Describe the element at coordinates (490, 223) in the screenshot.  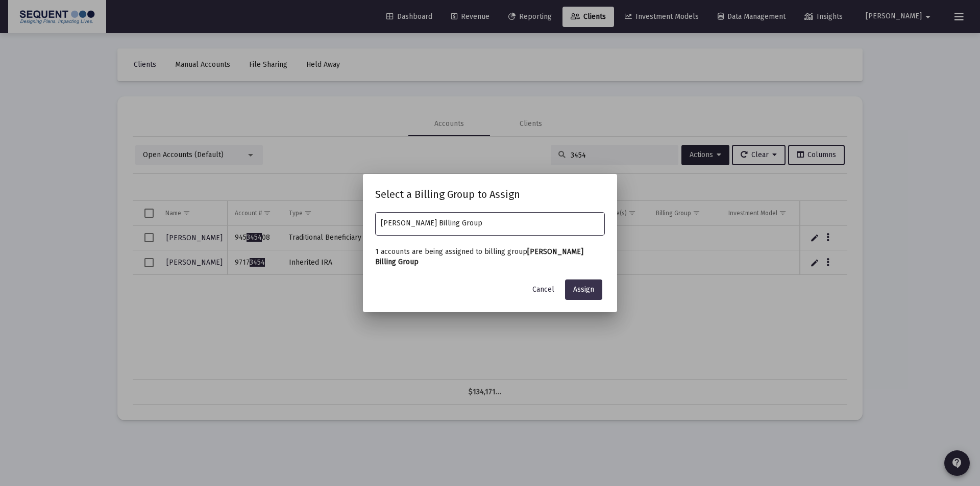
I see `input: Select a billing group` at that location.